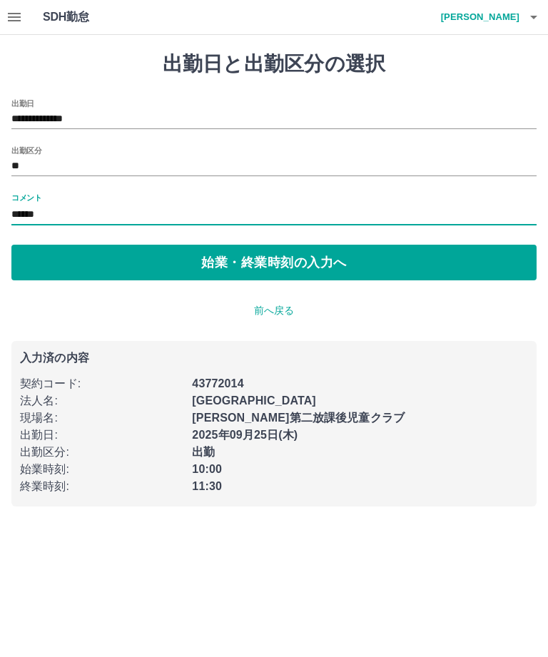 This screenshot has width=548, height=657. Describe the element at coordinates (207, 486) in the screenshot. I see `b: 11:30` at that location.